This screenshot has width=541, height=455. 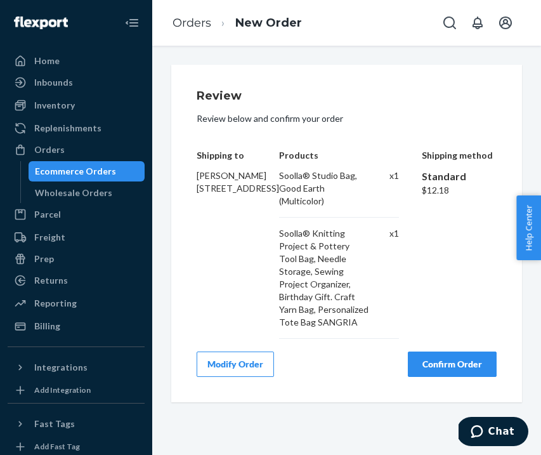 What do you see at coordinates (57, 446) in the screenshot?
I see `div: Add Fast Tag` at bounding box center [57, 446].